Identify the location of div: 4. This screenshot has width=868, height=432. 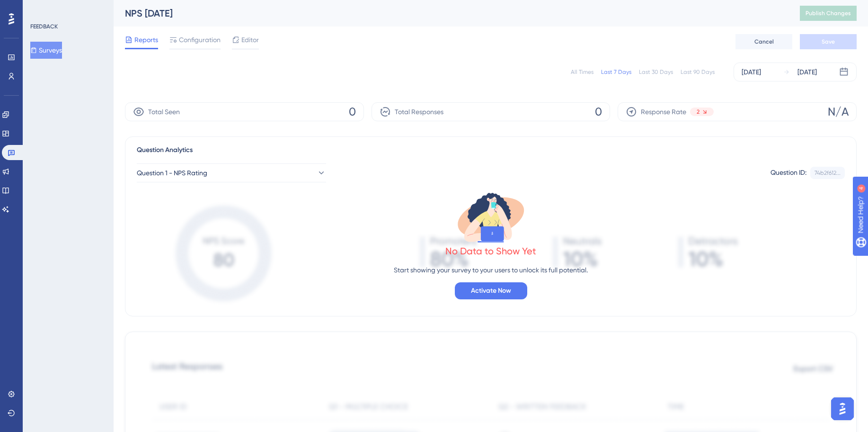
(67, 8).